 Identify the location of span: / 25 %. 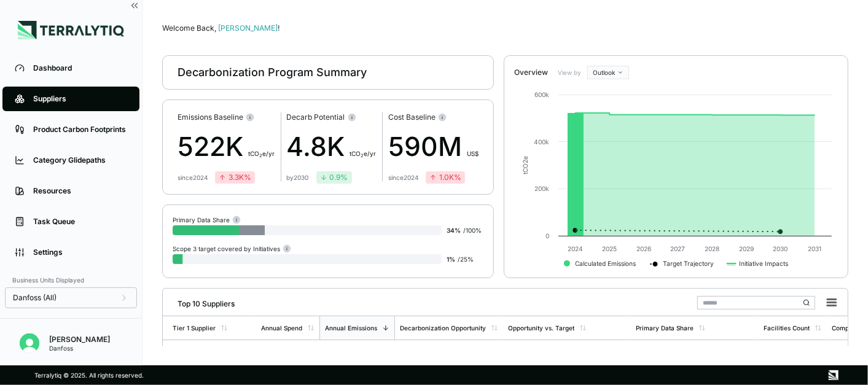
(465, 259).